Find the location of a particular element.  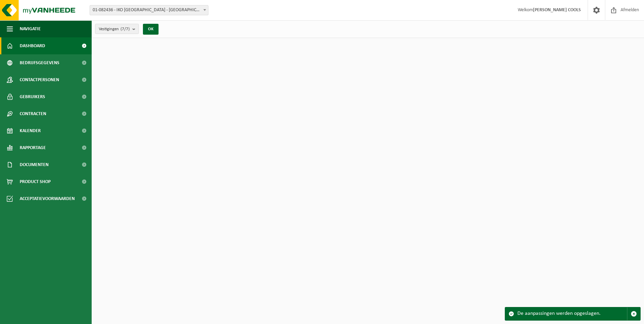

span: Gebruikers is located at coordinates (32, 97).